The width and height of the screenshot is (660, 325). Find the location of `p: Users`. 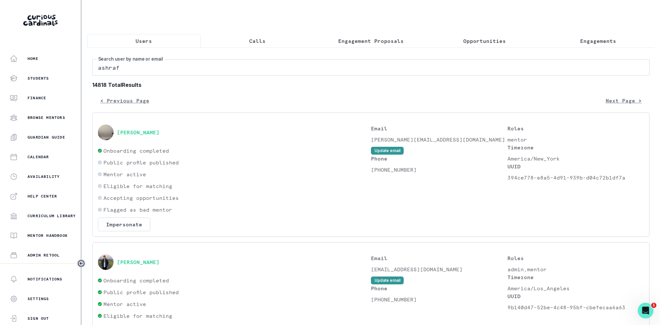

p: Users is located at coordinates (144, 41).